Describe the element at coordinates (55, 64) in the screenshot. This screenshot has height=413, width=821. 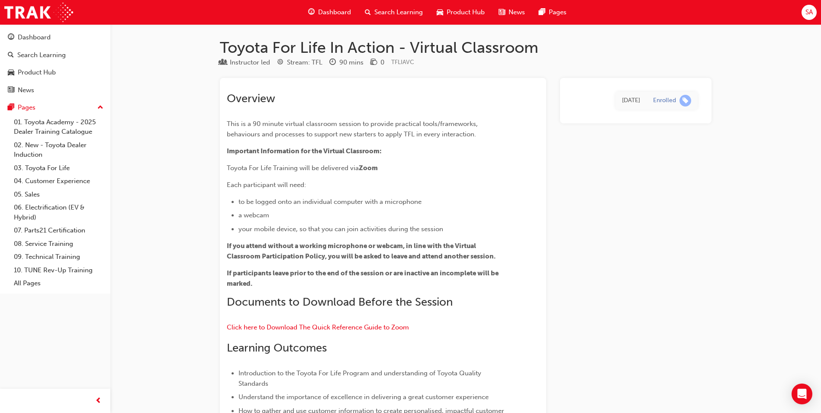
I see `button: DashboardSearch LearningProduct HubNews` at that location.